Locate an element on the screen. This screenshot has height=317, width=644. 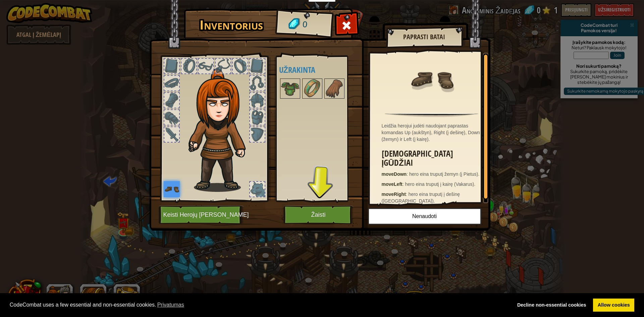
span: hero eina truputį į kairę (Vakarus). is located at coordinates (440, 184).